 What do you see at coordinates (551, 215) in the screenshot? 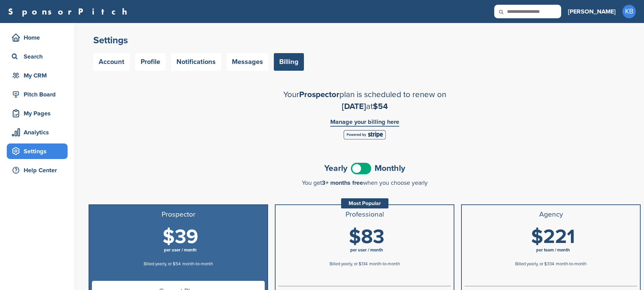
I see `h3: Agency` at bounding box center [551, 215].